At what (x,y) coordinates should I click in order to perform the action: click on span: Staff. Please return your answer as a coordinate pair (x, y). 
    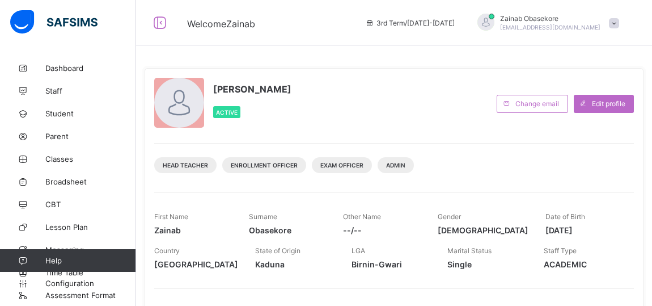
    Looking at the image, I should click on (91, 91).